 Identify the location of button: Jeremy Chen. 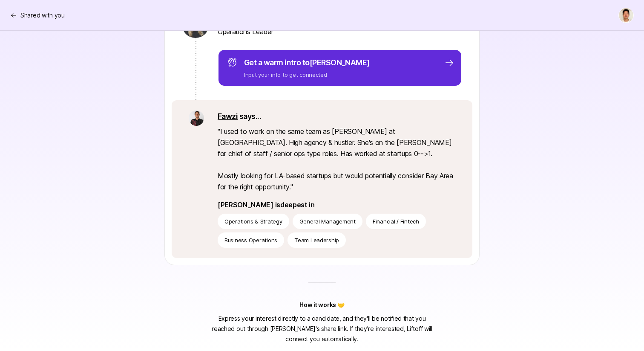
(626, 15).